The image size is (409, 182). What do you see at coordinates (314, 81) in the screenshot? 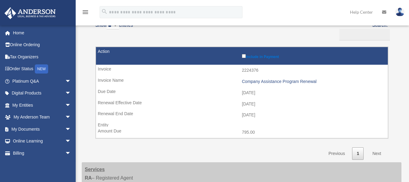
I see `div: Company Assistance Program Renewal` at bounding box center [314, 81].